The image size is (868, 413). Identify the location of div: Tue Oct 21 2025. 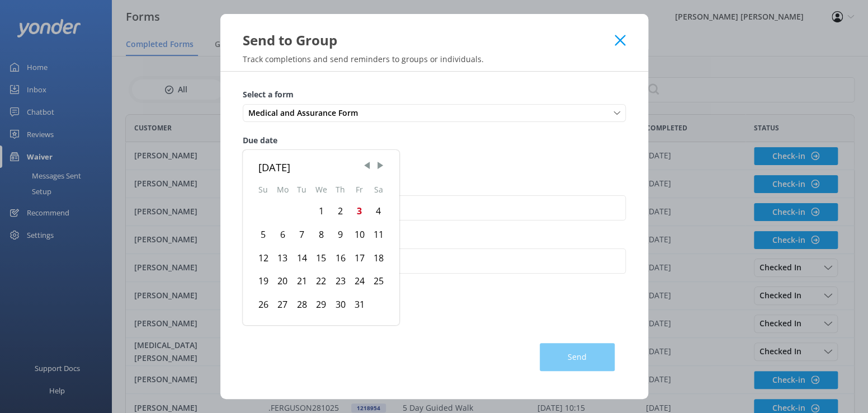
(302, 282).